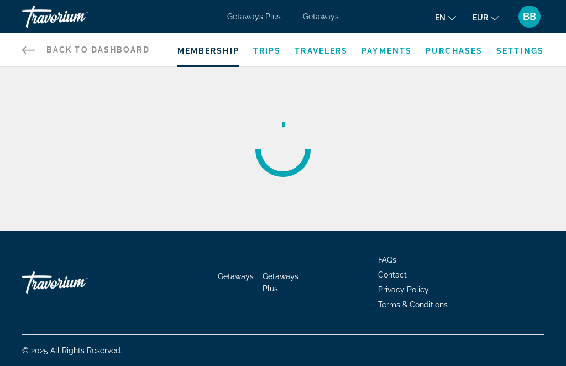 This screenshot has width=566, height=366. I want to click on a: Privacy Policy, so click(403, 290).